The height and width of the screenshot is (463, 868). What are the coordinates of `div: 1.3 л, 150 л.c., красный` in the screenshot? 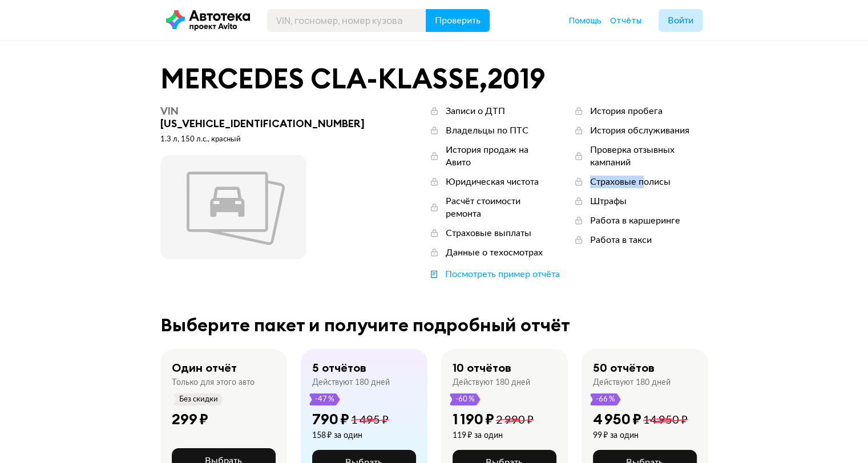 It's located at (266, 140).